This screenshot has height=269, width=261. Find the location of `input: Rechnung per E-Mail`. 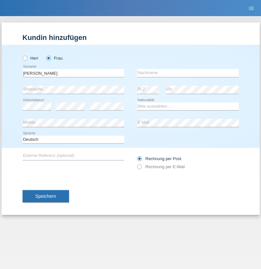

input: Rechnung per E-Mail is located at coordinates (139, 168).